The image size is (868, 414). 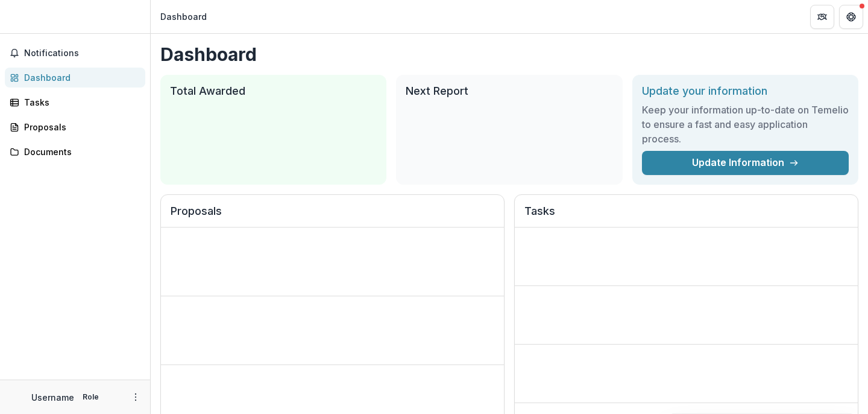 I want to click on a: Dashboard, so click(x=74, y=77).